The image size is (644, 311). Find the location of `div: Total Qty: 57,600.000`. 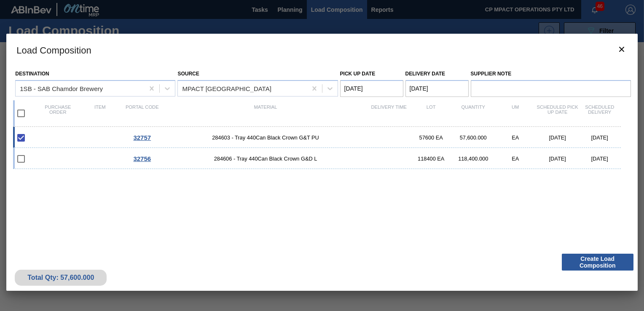

div: Total Qty: 57,600.000 is located at coordinates (61, 278).